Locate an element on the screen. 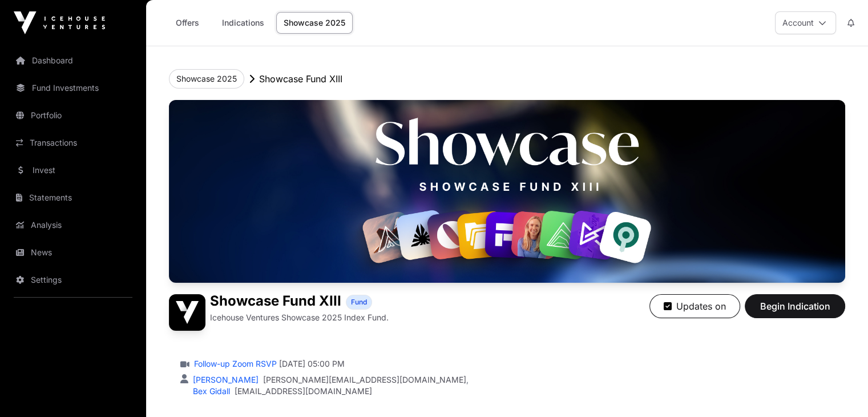  button: Account is located at coordinates (805, 23).